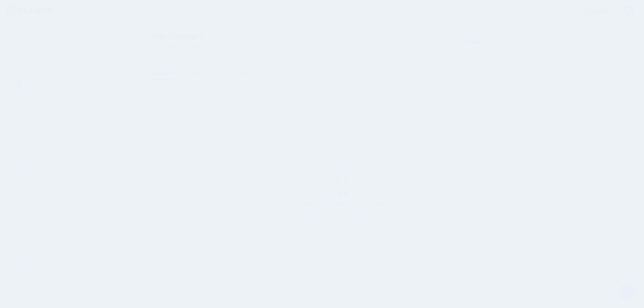 This screenshot has width=644, height=308. What do you see at coordinates (342, 193) in the screenshot?
I see `h5: PRO TIP` at bounding box center [342, 193].